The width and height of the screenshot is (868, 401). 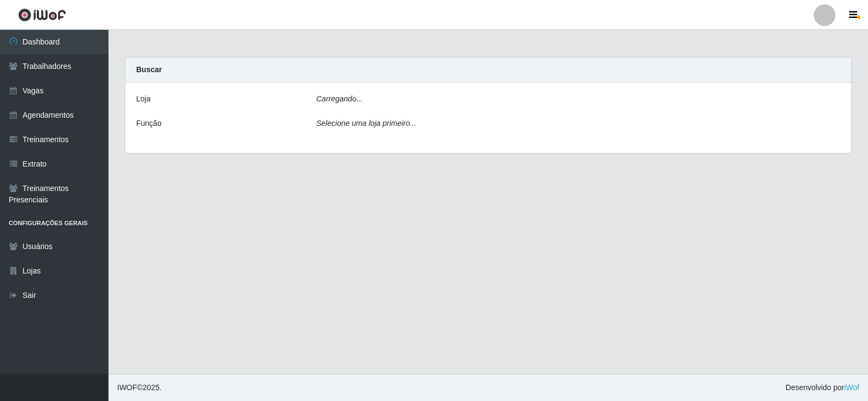 I want to click on strong: Buscar, so click(x=148, y=69).